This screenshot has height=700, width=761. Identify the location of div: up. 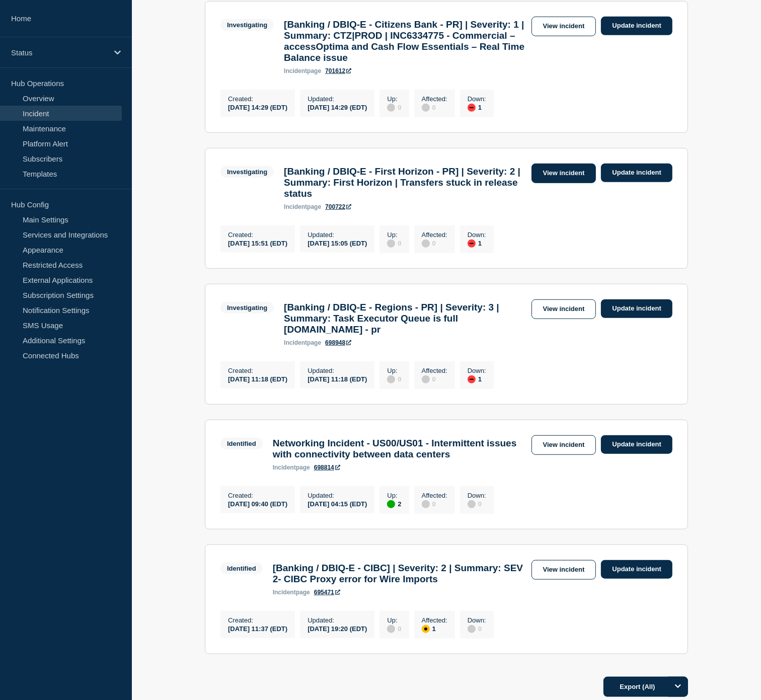
(391, 504).